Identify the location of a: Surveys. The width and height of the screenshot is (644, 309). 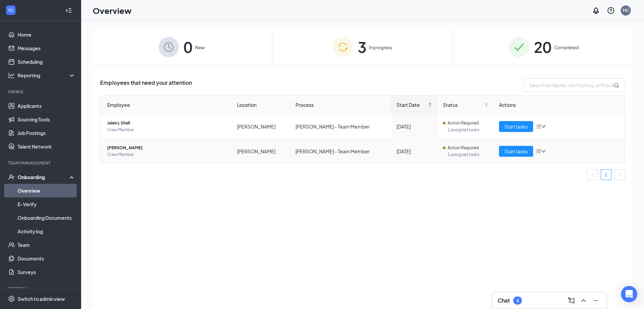
(46, 271).